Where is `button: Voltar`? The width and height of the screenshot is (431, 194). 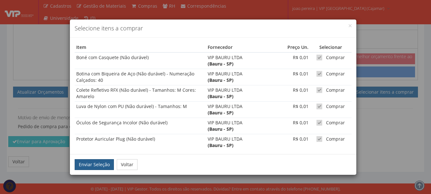
button: Voltar is located at coordinates (127, 164).